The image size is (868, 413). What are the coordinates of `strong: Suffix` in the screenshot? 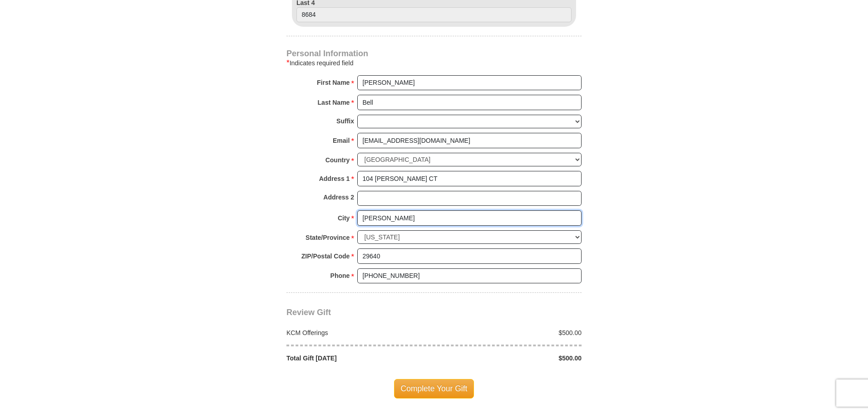 It's located at (345, 121).